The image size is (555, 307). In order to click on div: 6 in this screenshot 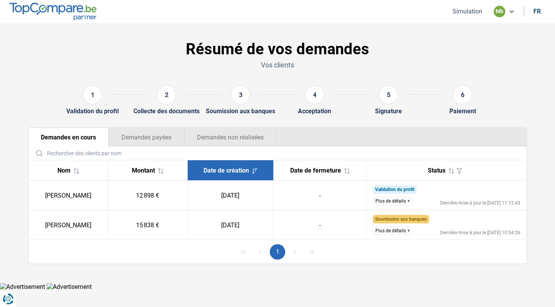, I will do `click(462, 95)`.